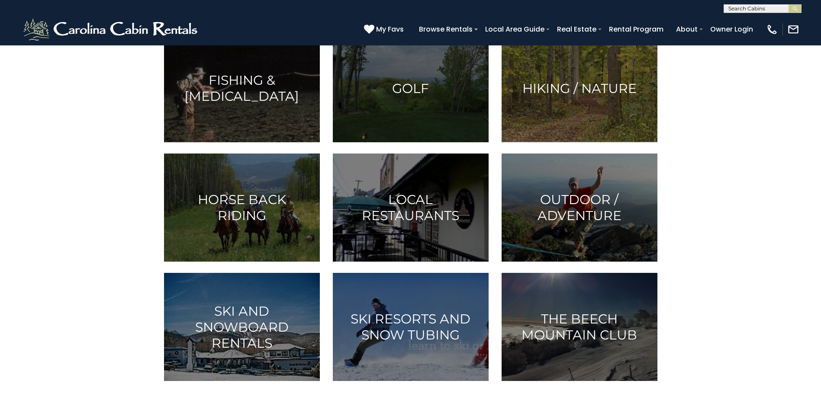 The height and width of the screenshot is (416, 821). Describe the element at coordinates (793, 29) in the screenshot. I see `img: mail-regular-white.png` at that location.